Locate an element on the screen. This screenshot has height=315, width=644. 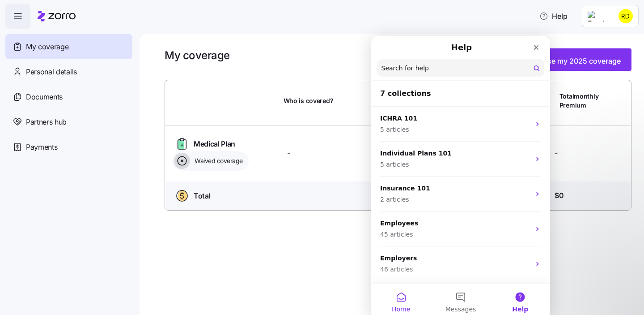
input: Search for help is located at coordinates (90, 32).